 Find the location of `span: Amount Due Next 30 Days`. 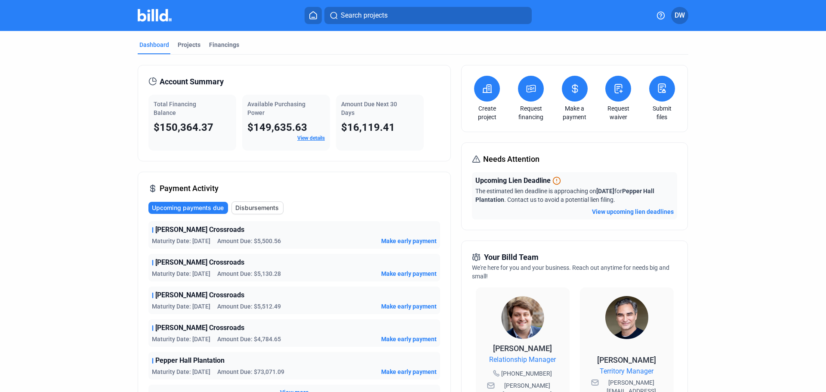

span: Amount Due Next 30 Days is located at coordinates (369, 108).